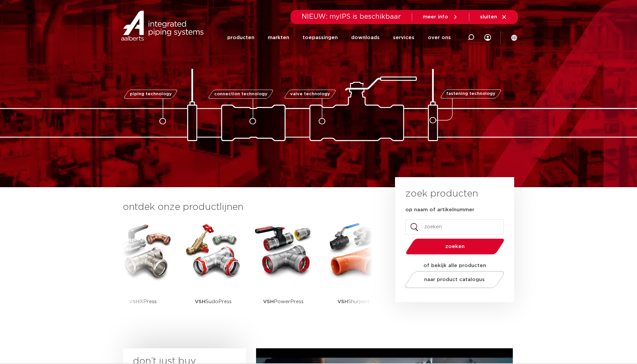 The image size is (637, 364). What do you see at coordinates (365, 38) in the screenshot?
I see `a: downloads` at bounding box center [365, 38].